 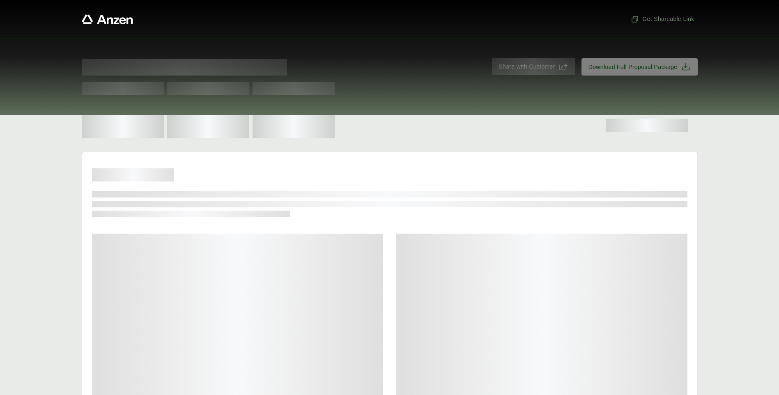 I want to click on a: Anzen website, so click(x=107, y=19).